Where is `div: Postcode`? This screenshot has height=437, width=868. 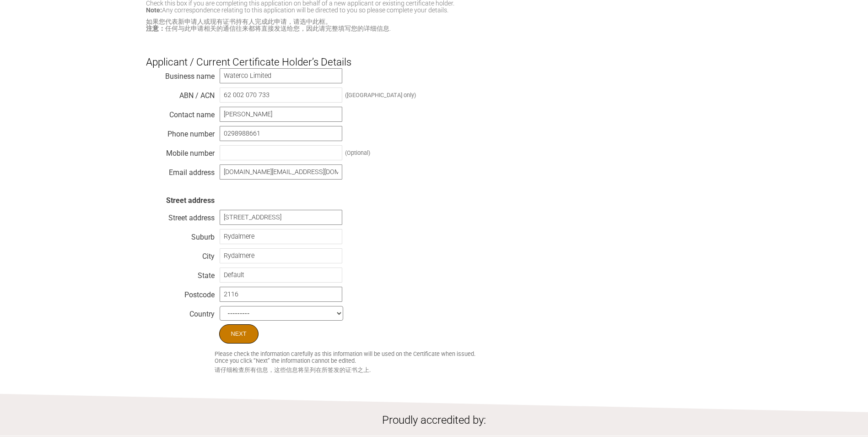
div: Postcode is located at coordinates (180, 293).